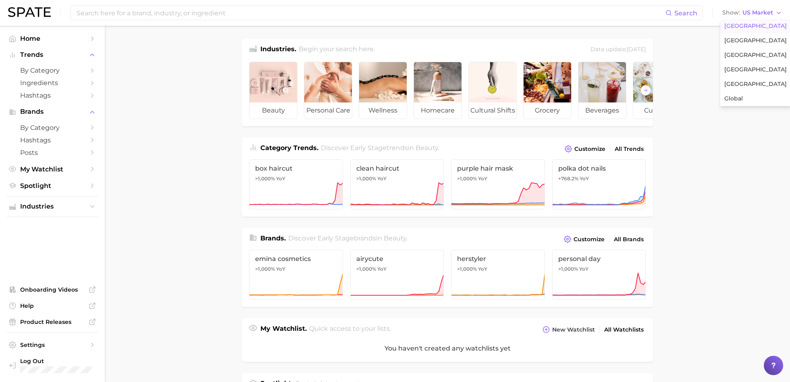 This screenshot has height=382, width=790. What do you see at coordinates (397, 184) in the screenshot?
I see `a: clean haircut>1,000% YoY` at bounding box center [397, 184].